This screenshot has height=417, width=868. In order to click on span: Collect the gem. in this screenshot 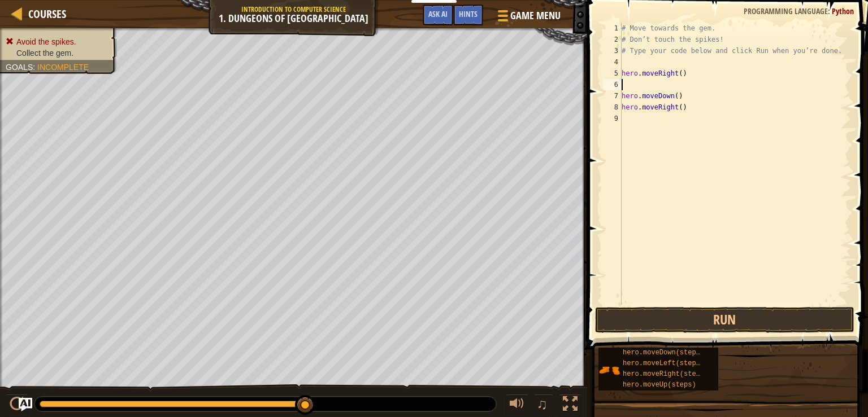, I will do `click(44, 53)`.